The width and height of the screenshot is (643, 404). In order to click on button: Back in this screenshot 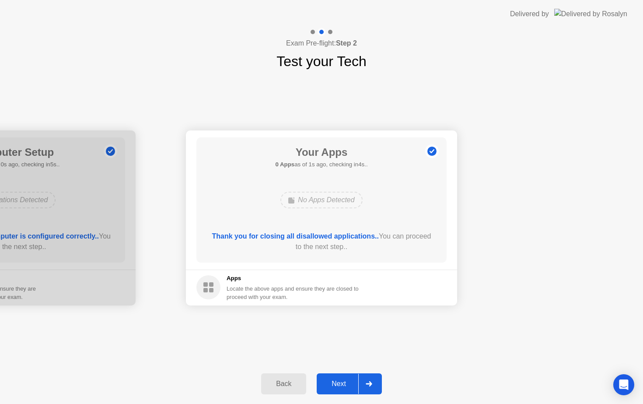, I will do `click(284, 384)`.